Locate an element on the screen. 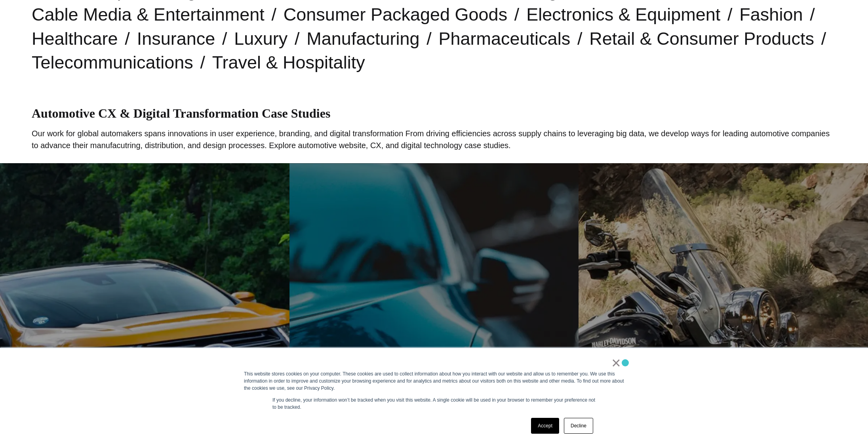  h1: Automotive CX & Digital Transformation Case Studies is located at coordinates (434, 113).